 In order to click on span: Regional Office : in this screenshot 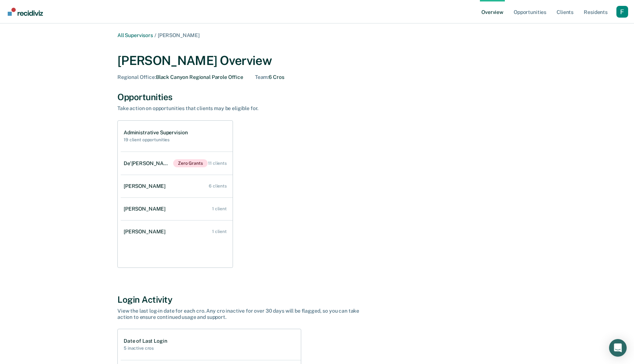, I will do `click(137, 77)`.